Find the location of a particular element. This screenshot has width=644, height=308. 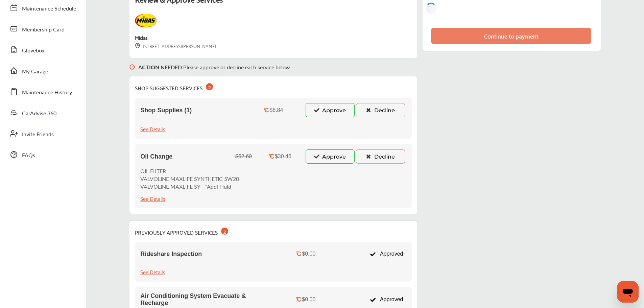

span: Maintenance History is located at coordinates (47, 93).